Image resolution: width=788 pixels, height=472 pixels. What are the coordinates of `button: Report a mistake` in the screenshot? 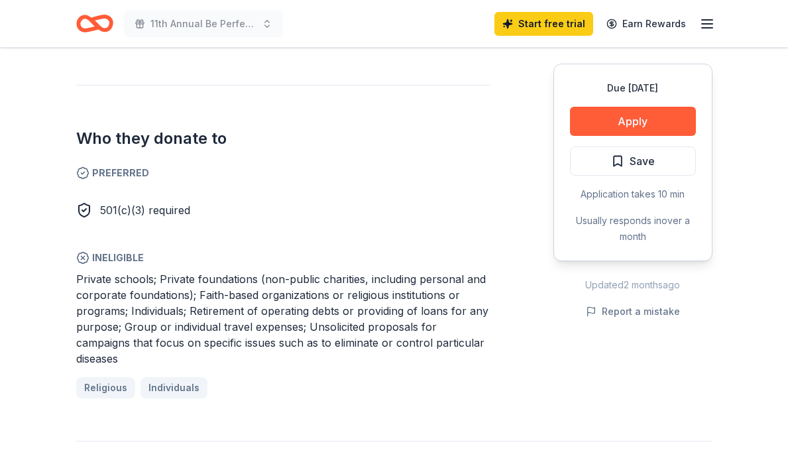 It's located at (633, 311).